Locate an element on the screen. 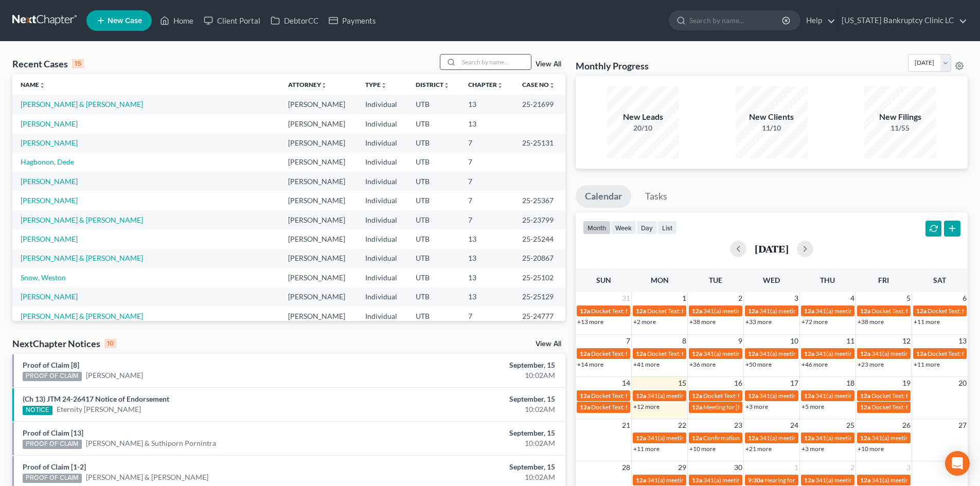  span: 11 is located at coordinates (851, 341).